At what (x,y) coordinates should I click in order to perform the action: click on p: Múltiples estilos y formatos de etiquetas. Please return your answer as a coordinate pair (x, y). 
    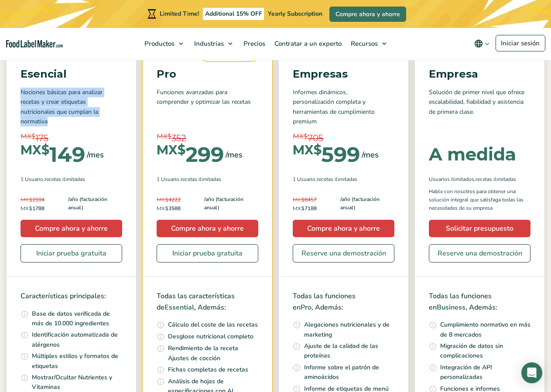
    Looking at the image, I should click on (77, 361).